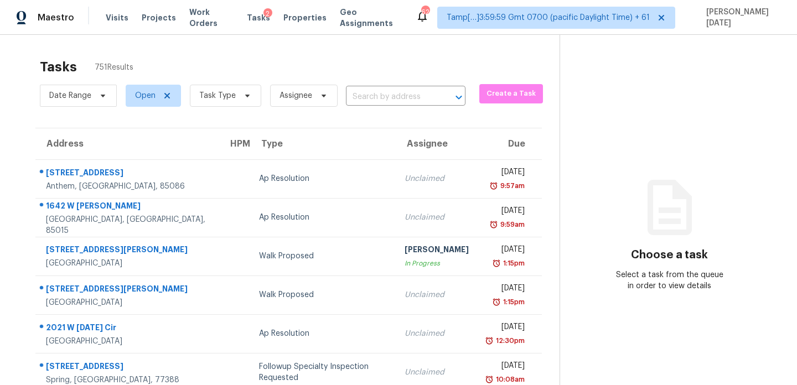 Image resolution: width=797 pixels, height=385 pixels. Describe the element at coordinates (159, 18) in the screenshot. I see `span: Projects` at that location.